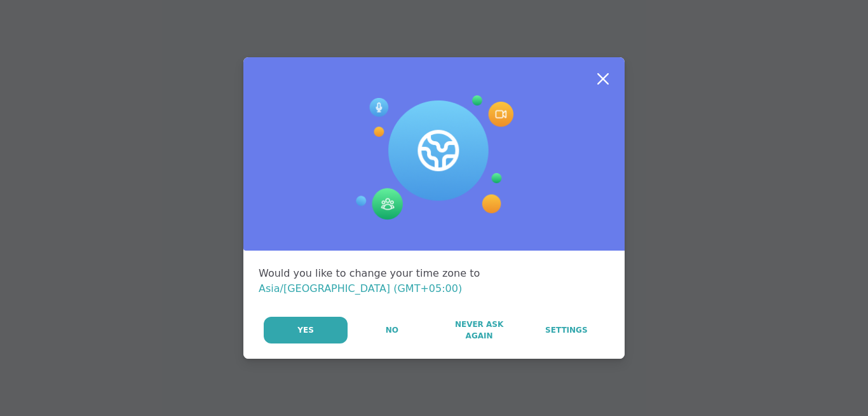 The width and height of the screenshot is (868, 416). Describe the element at coordinates (479, 331) in the screenshot. I see `span: Never Ask Again` at that location.